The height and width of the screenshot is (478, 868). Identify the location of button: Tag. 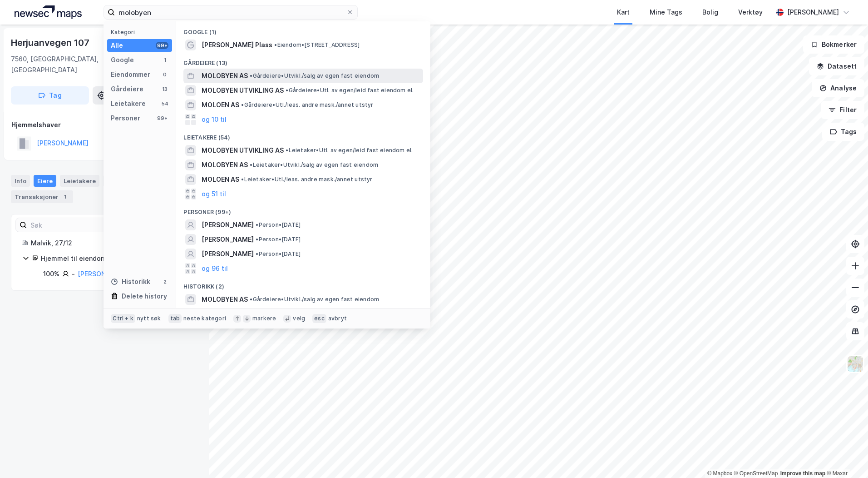
(50, 96).